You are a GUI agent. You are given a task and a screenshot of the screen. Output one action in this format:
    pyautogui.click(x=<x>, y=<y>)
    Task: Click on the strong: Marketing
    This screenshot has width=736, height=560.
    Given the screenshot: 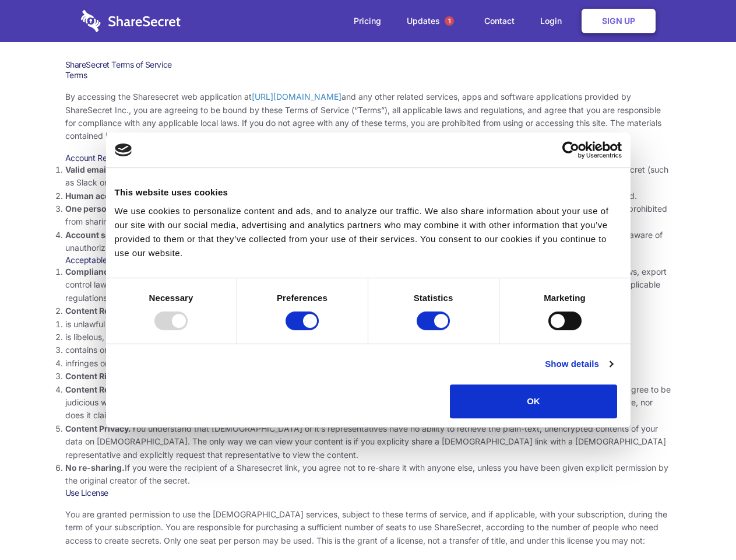 What is the action you would take?
    pyautogui.click(x=565, y=297)
    